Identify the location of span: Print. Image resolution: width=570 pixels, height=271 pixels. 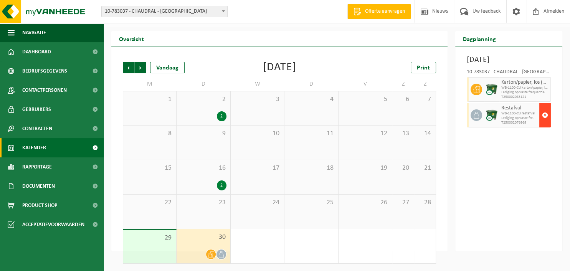
(424, 68).